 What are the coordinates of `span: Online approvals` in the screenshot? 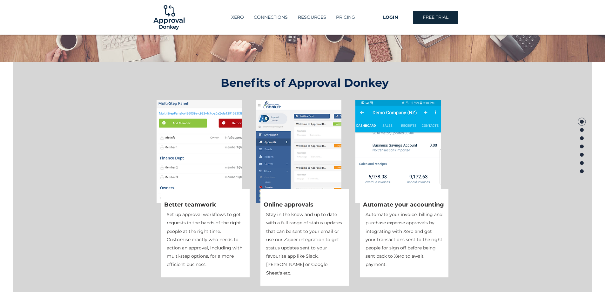 It's located at (288, 205).